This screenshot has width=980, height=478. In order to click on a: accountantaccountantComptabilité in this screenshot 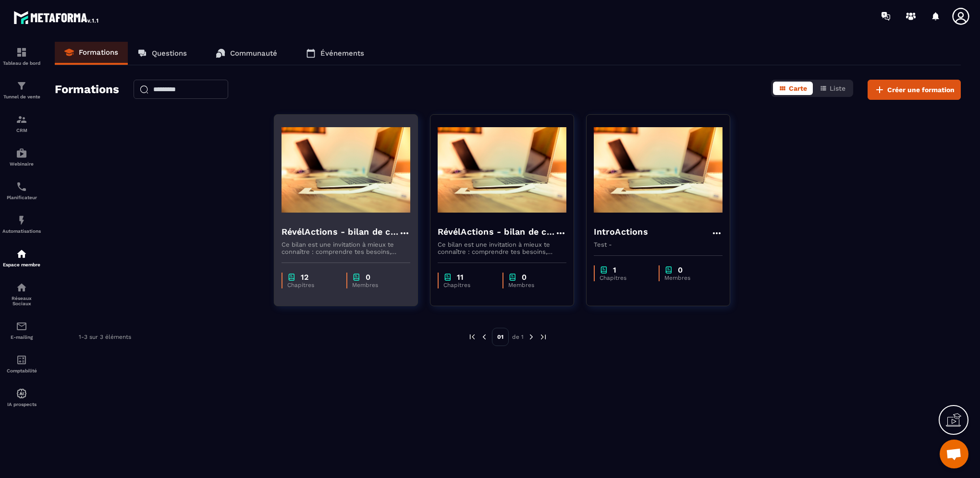, I will do `click(21, 364)`.